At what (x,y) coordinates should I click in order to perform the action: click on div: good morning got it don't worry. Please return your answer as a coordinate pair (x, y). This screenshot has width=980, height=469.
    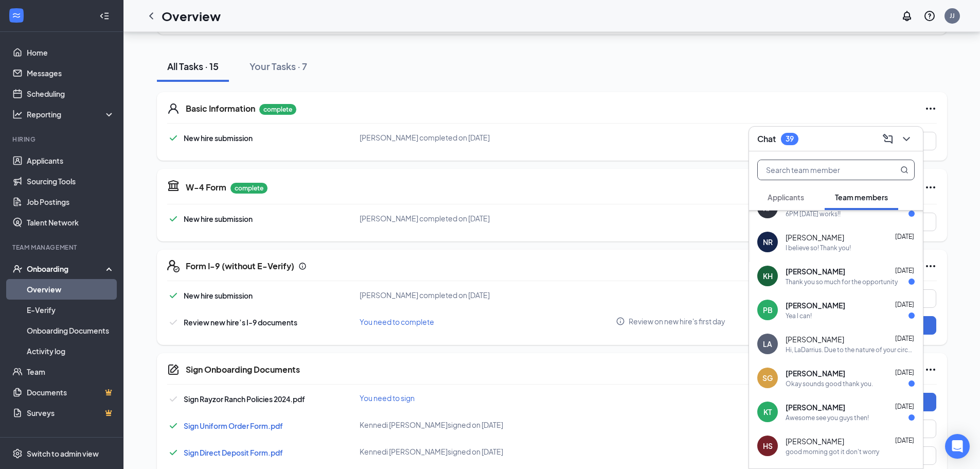
    Looking at the image, I should click on (833, 451).